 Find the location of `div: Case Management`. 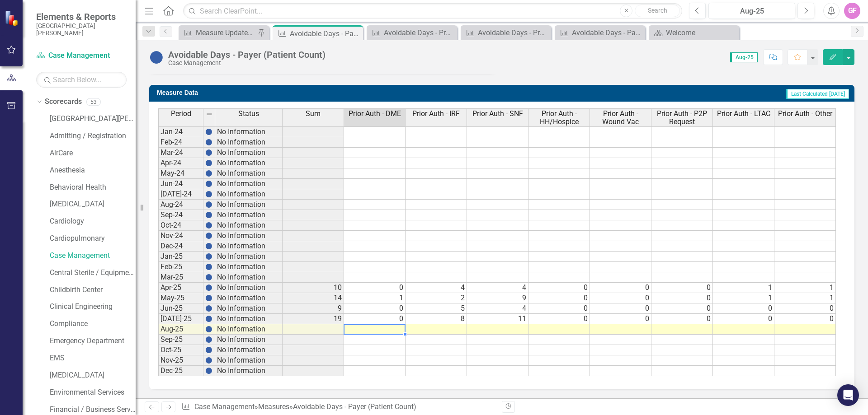

div: Case Management is located at coordinates (247, 63).